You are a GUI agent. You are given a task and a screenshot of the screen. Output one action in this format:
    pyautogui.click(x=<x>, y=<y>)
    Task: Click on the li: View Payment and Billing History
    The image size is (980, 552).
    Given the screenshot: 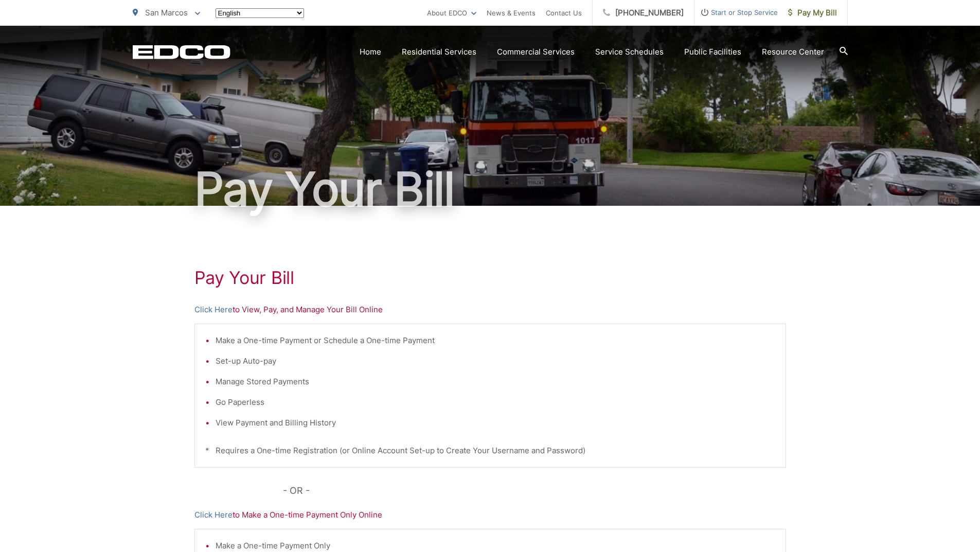 What is the action you would take?
    pyautogui.click(x=495, y=423)
    